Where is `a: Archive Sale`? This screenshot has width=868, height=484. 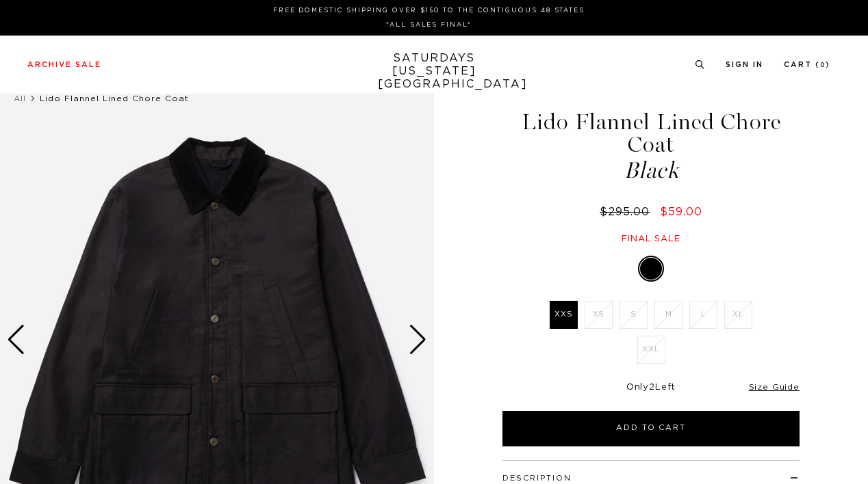
a: Archive Sale is located at coordinates (64, 64).